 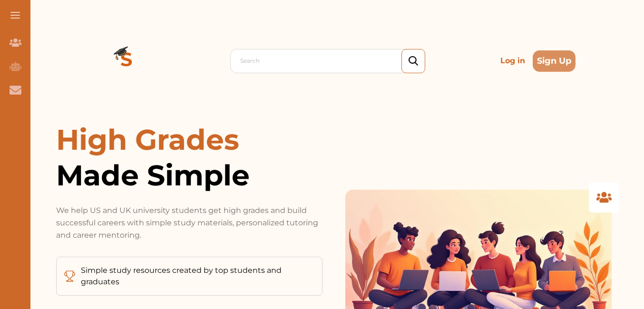 What do you see at coordinates (414, 60) in the screenshot?
I see `img: search_icon` at bounding box center [414, 60].